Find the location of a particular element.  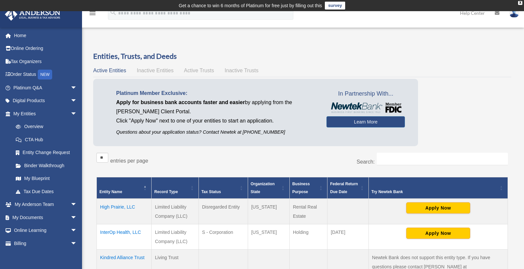

a: My Anderson Teamarrow_drop_down is located at coordinates (46, 205).